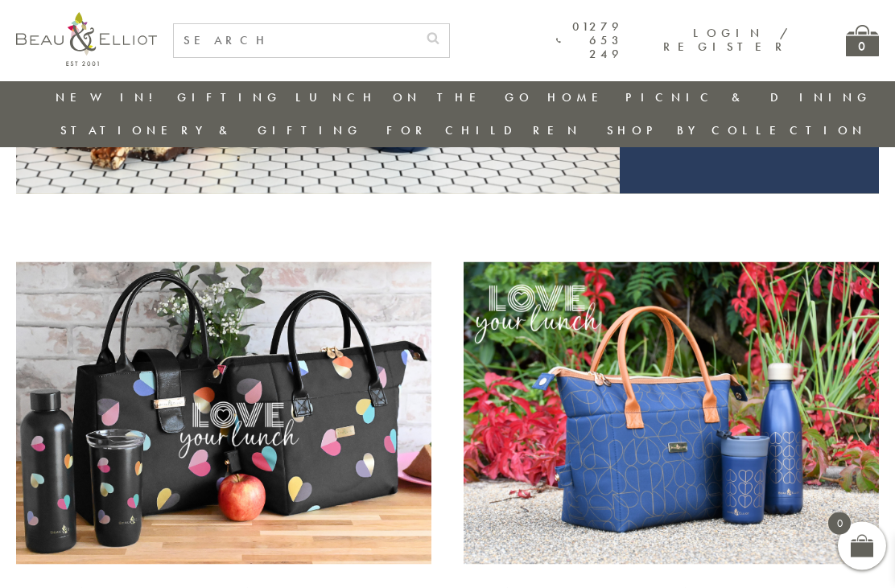 The image size is (895, 588). I want to click on a: Stationery & Gifting, so click(210, 131).